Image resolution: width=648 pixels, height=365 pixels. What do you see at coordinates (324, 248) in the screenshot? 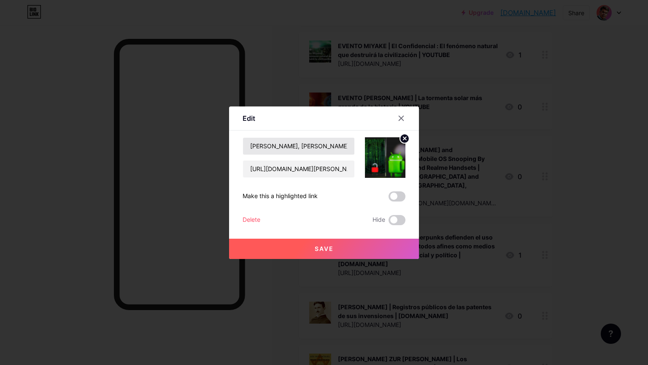
I see `span: Save` at bounding box center [324, 248].